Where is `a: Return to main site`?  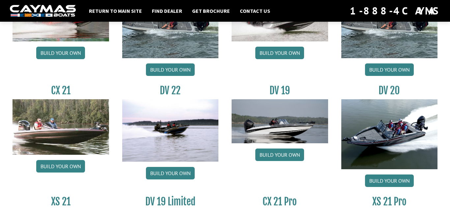
a: Return to main site is located at coordinates (115, 11).